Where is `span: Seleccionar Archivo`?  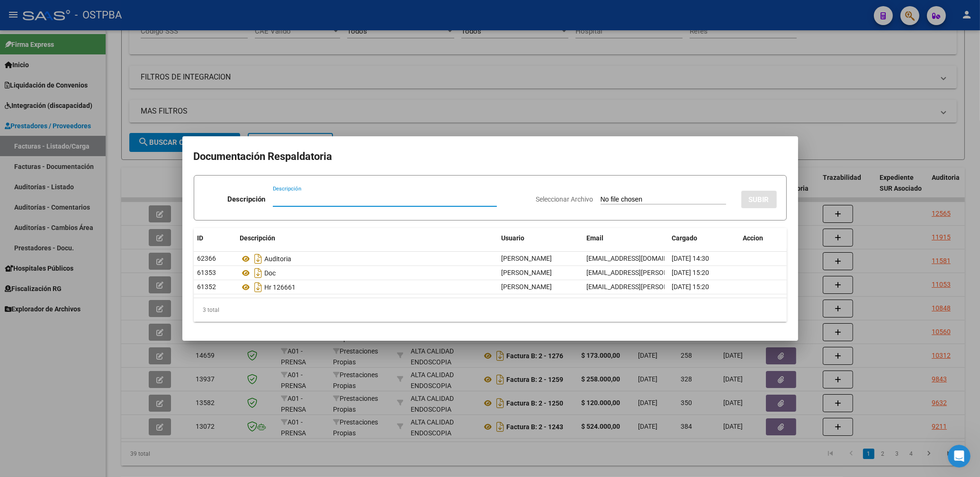
span: Seleccionar Archivo is located at coordinates (564, 200).